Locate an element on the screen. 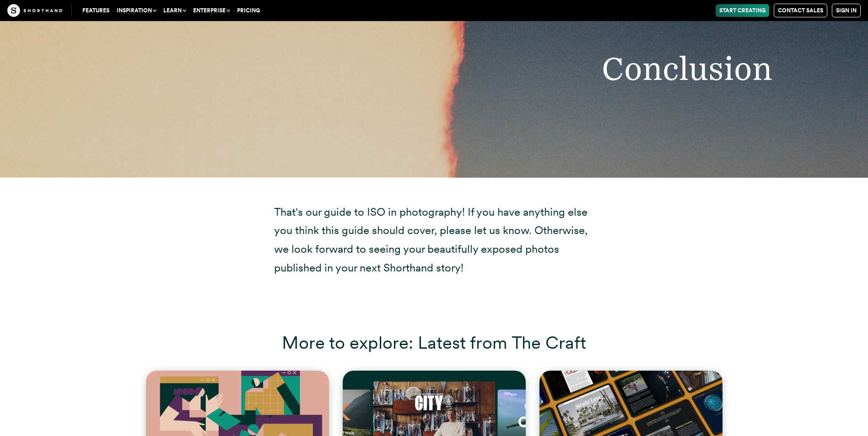 This screenshot has width=868, height=436. h3: More to explore: Latest from The Craft is located at coordinates (434, 342).